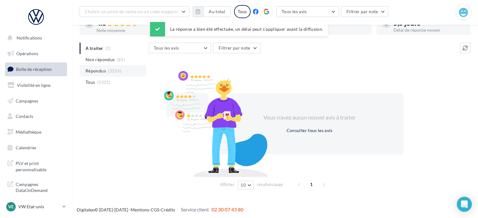 This screenshot has width=478, height=218. Describe the element at coordinates (464, 204) in the screenshot. I see `div: Open Intercom Messenger` at that location.